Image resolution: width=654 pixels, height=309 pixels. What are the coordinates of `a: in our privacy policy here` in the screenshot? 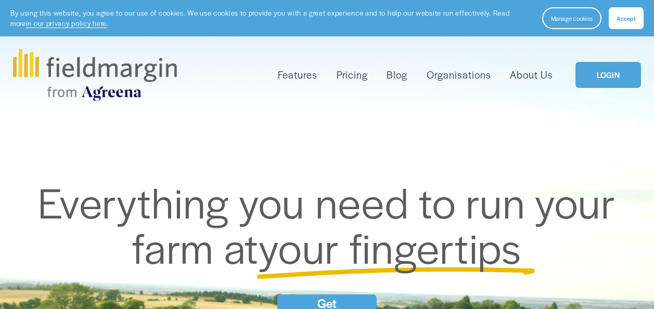 It's located at (66, 23).